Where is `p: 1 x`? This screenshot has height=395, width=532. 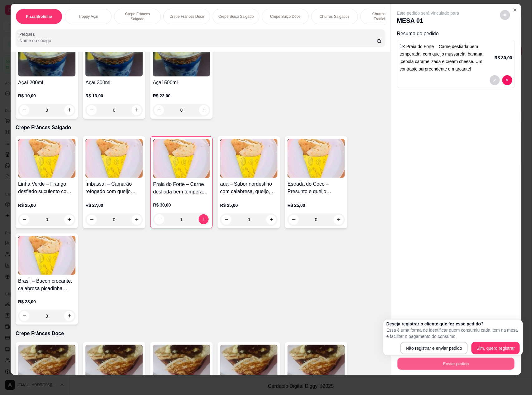
p: 1 x is located at coordinates (447, 58).